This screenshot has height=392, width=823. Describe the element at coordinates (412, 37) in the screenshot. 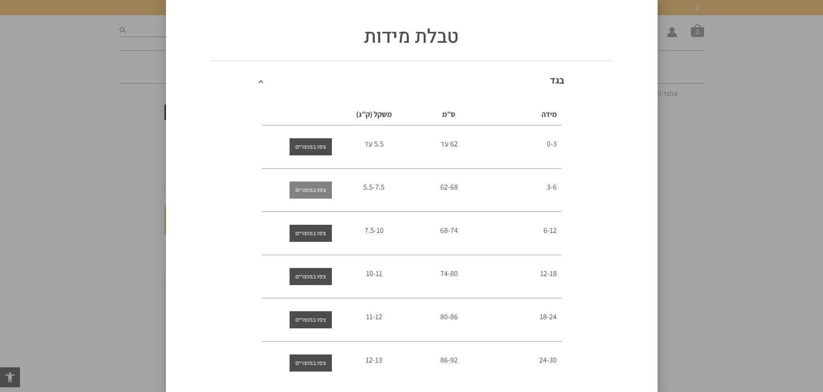

I see `h1: טבלת מידות` at that location.